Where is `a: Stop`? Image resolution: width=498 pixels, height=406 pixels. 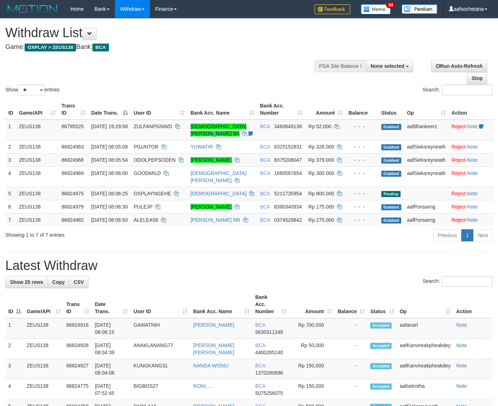 a: Stop is located at coordinates (477, 78).